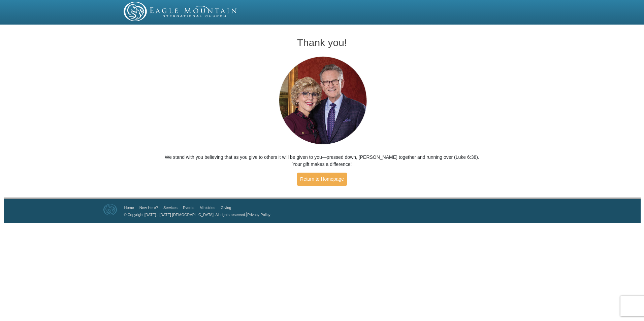 This screenshot has width=644, height=321. I want to click on a: Home, so click(129, 208).